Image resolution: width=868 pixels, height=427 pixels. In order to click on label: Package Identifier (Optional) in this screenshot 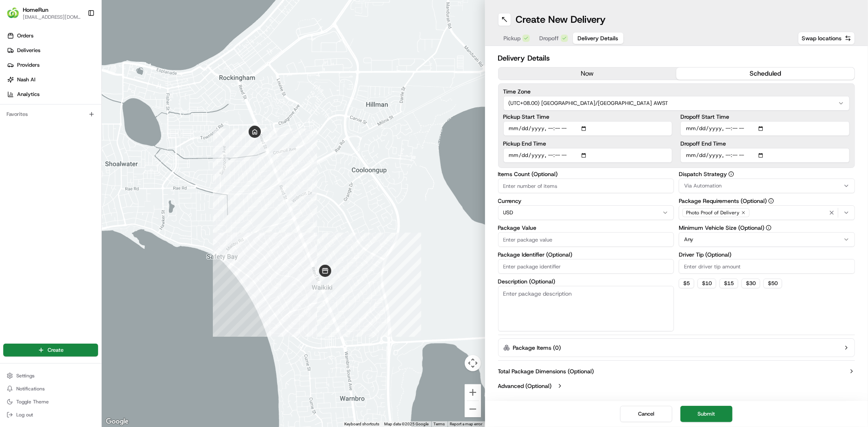, I will do `click(586, 254)`.